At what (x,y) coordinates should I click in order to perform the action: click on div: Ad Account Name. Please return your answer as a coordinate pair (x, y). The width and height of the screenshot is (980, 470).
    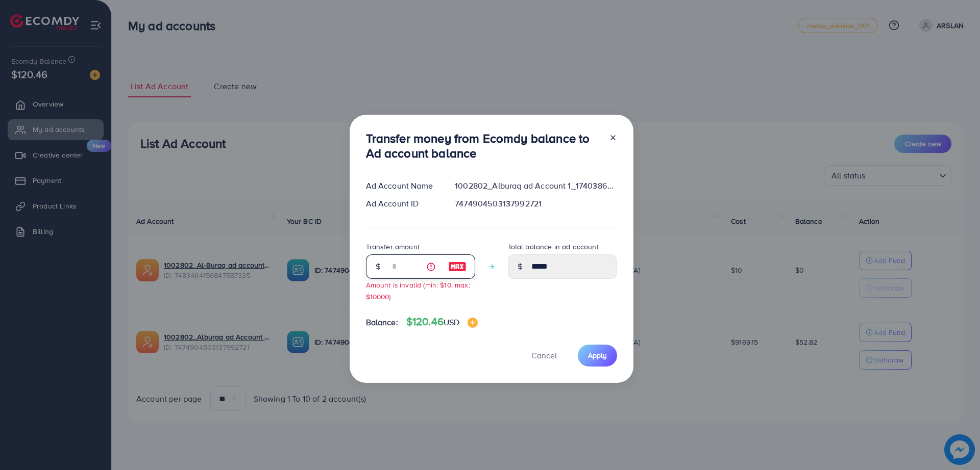
    Looking at the image, I should click on (403, 186).